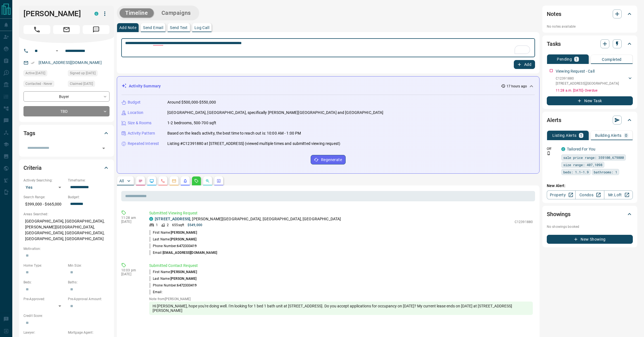  Describe the element at coordinates (153, 27) in the screenshot. I see `p: Send Email` at that location.